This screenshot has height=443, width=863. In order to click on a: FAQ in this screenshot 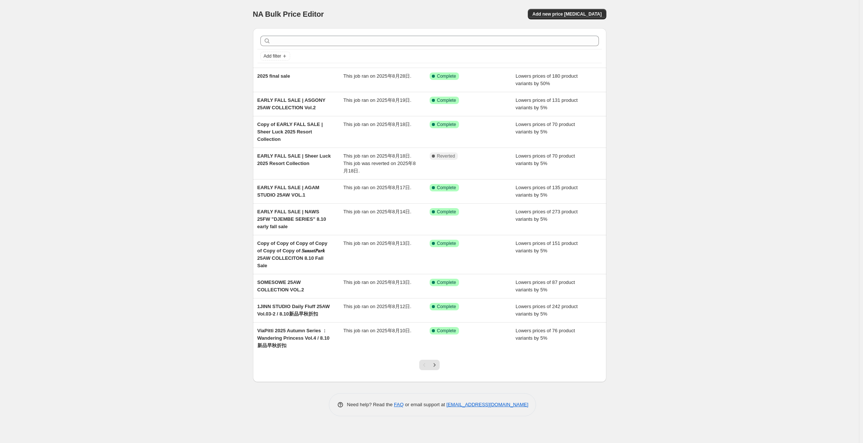, I will do `click(399, 405)`.